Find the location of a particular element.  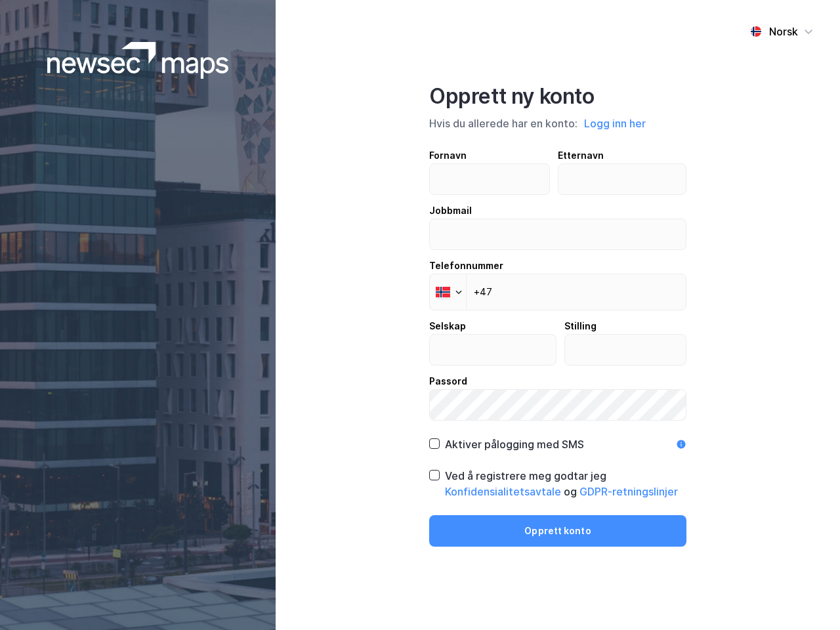

div: Hvis du allerede har en konto: is located at coordinates (557, 123).